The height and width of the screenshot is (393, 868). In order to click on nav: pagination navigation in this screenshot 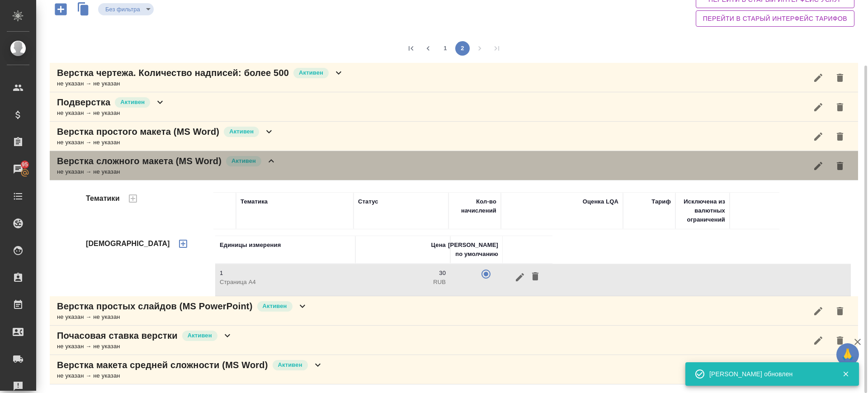, I will do `click(454, 48)`.